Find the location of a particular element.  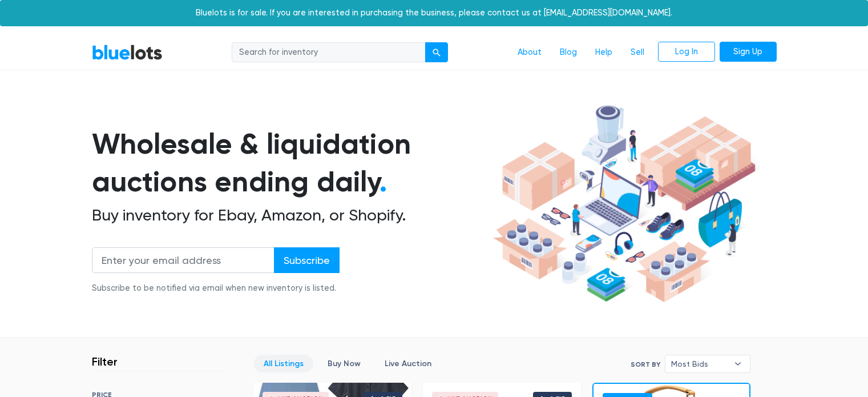

a: About is located at coordinates (530, 53).